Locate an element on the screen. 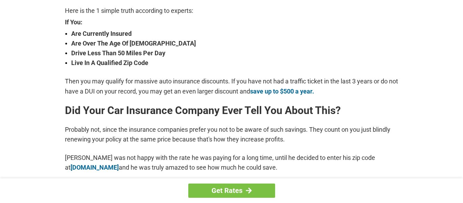 The width and height of the screenshot is (463, 203). p: Probably not, since the insurance companies prefer you not to be aware of such savings. They coun... is located at coordinates (232, 134).